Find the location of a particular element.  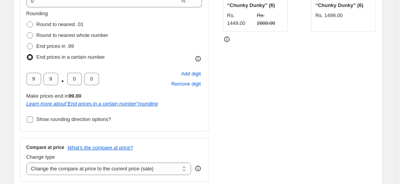

span: Round to nearest whole number is located at coordinates (72, 35).